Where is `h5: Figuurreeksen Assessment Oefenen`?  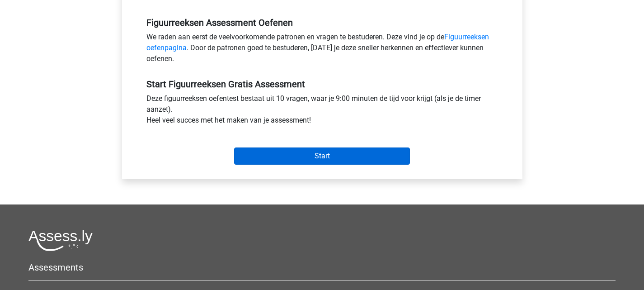 h5: Figuurreeksen Assessment Oefenen is located at coordinates (322, 22).